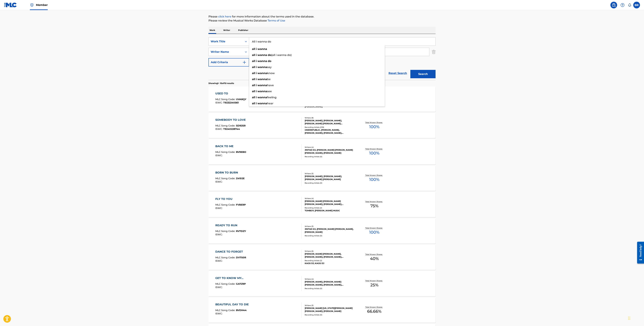  What do you see at coordinates (423, 74) in the screenshot?
I see `button: Search` at bounding box center [423, 74].